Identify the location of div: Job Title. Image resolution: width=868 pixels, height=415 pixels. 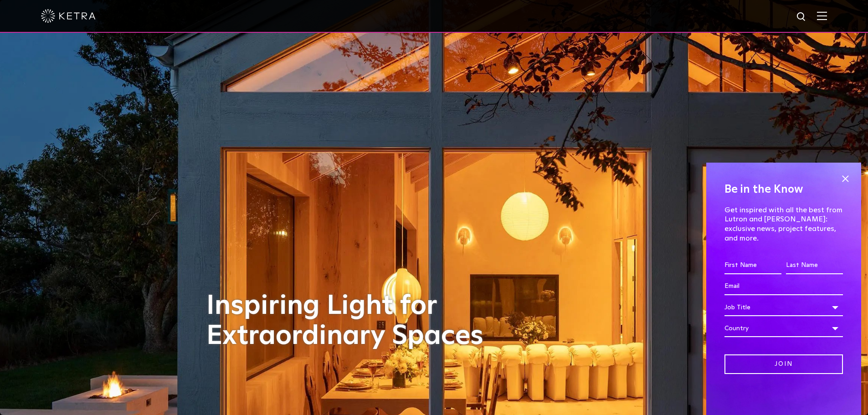
(784, 308).